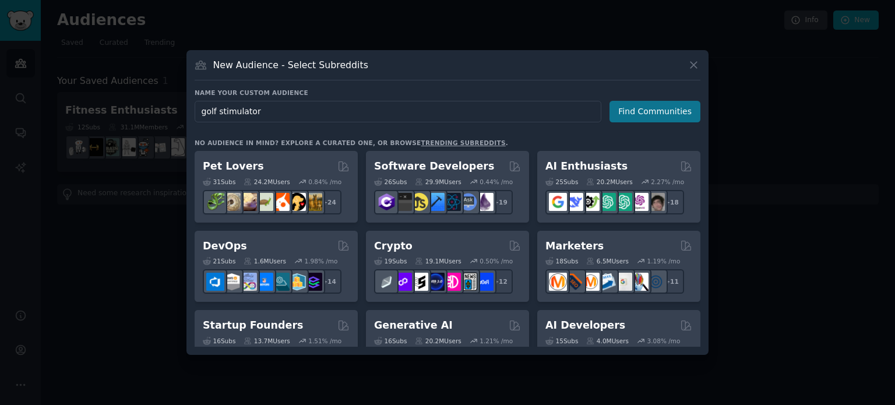 The width and height of the screenshot is (895, 405). What do you see at coordinates (558, 281) in the screenshot?
I see `img: content_marketing` at bounding box center [558, 281].